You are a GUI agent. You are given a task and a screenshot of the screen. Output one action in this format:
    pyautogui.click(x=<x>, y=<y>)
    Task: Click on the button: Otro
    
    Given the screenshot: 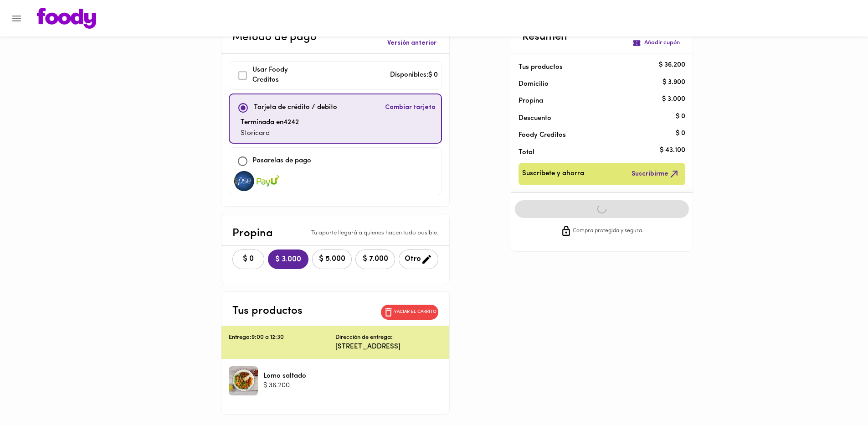 What is the action you would take?
    pyautogui.click(x=418, y=259)
    